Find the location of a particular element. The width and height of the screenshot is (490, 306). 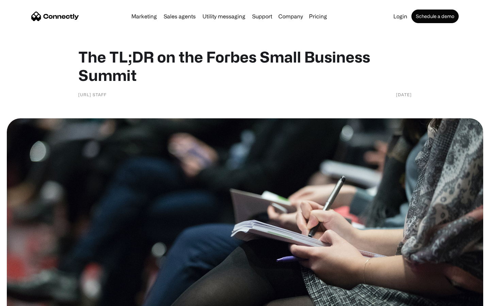

a: Marketing is located at coordinates (144, 16).